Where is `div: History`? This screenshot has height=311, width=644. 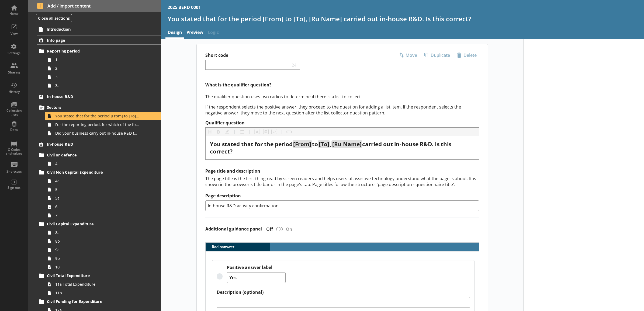 div: History is located at coordinates (14, 92).